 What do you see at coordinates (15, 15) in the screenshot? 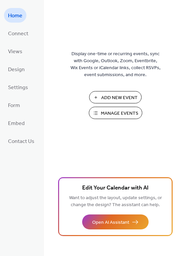
I see `a: Home` at bounding box center [15, 15].